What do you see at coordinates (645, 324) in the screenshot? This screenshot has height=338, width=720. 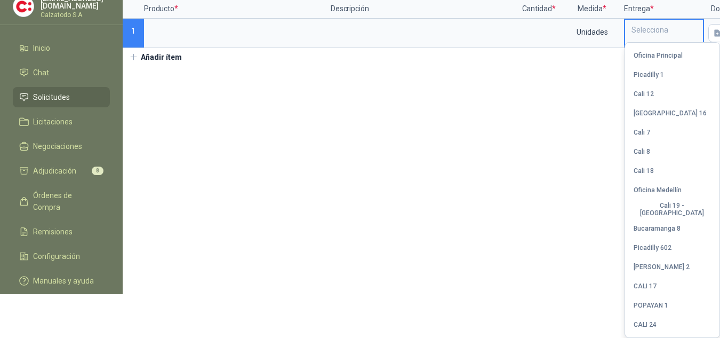 I see `div: CALI 24` at bounding box center [645, 324].